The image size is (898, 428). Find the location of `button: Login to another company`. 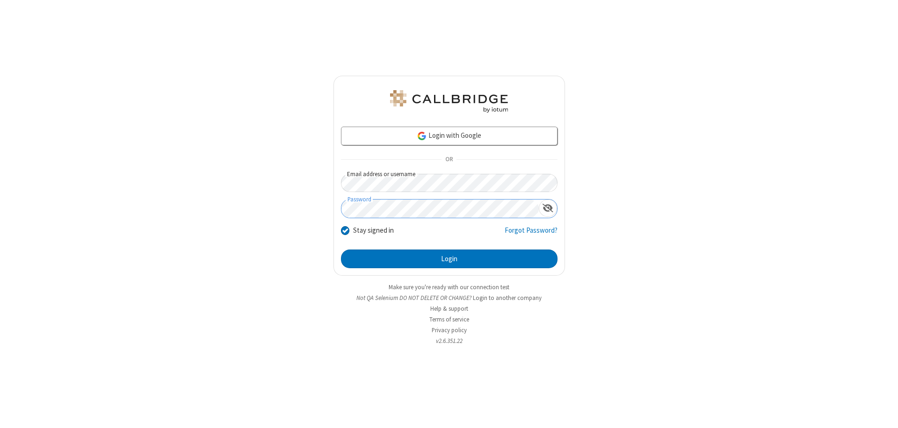

button: Login to another company is located at coordinates (507, 298).